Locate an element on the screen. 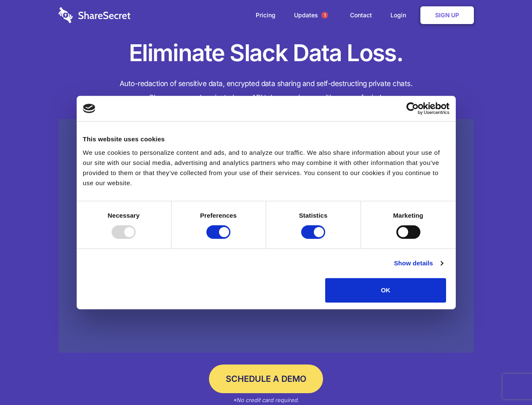 Image resolution: width=532 pixels, height=405 pixels. div: We use cookies to personalize content and ads, and to analyze our traffic. We also share informat... is located at coordinates (266, 168).